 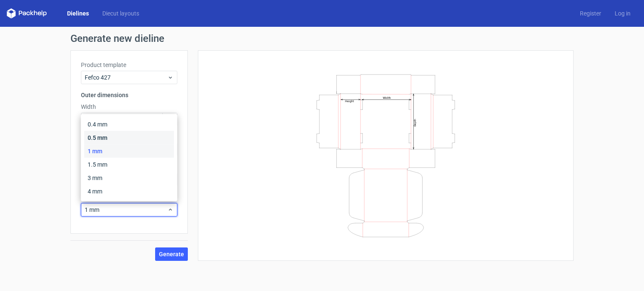 What do you see at coordinates (172, 254) in the screenshot?
I see `span: Generate` at bounding box center [172, 254].